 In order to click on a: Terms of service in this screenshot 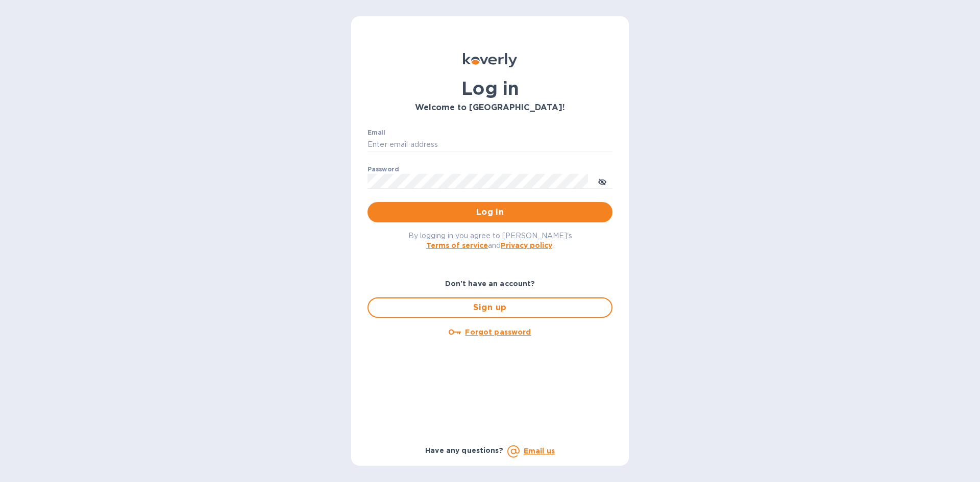, I will do `click(457, 245)`.